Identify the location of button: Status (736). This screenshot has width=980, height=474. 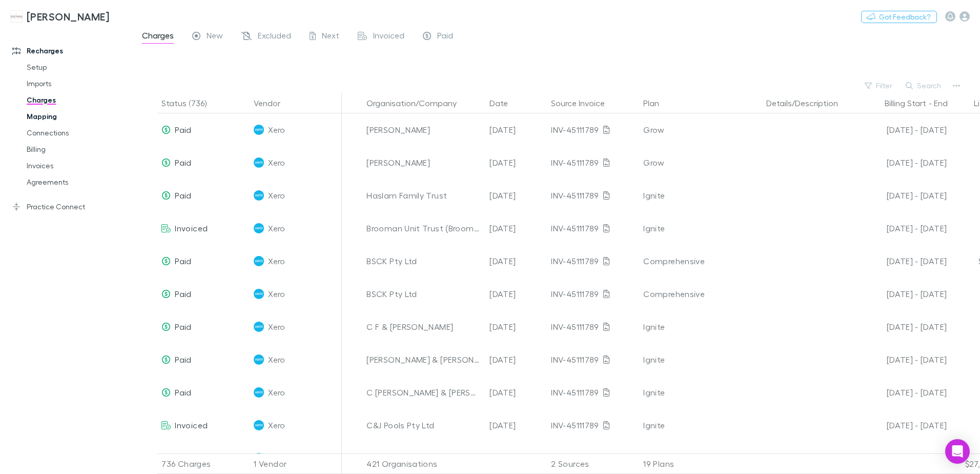
(190, 103).